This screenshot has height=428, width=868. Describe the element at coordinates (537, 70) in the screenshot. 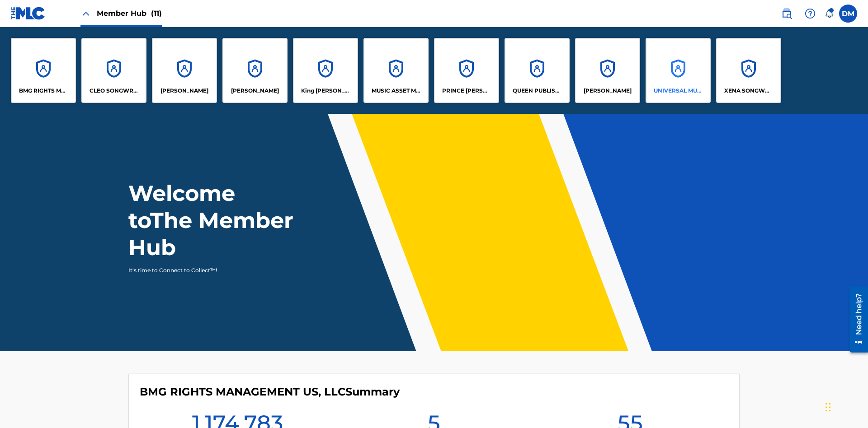

I see `a: AccountsQUEEN PUBLISHA` at that location.